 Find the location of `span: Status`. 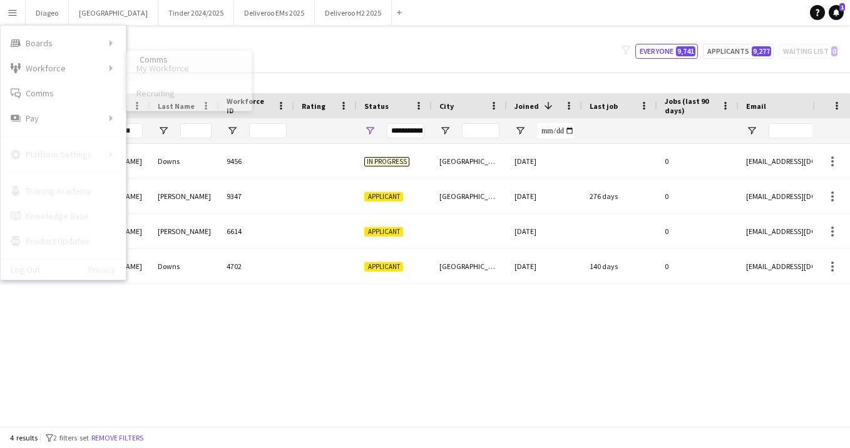

span: Status is located at coordinates (376, 106).